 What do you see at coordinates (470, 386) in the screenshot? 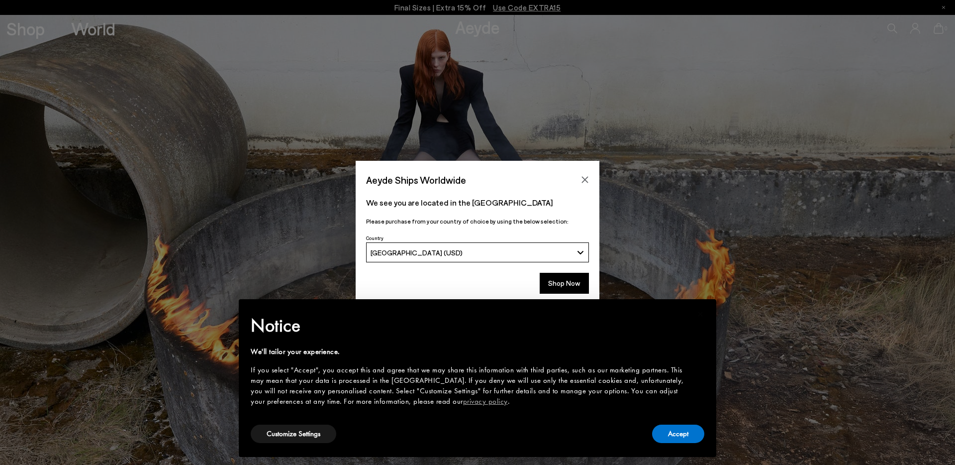
I see `div: If you select "Accept", you accept this and agree that we may share this information with third p...` at bounding box center [470, 386].